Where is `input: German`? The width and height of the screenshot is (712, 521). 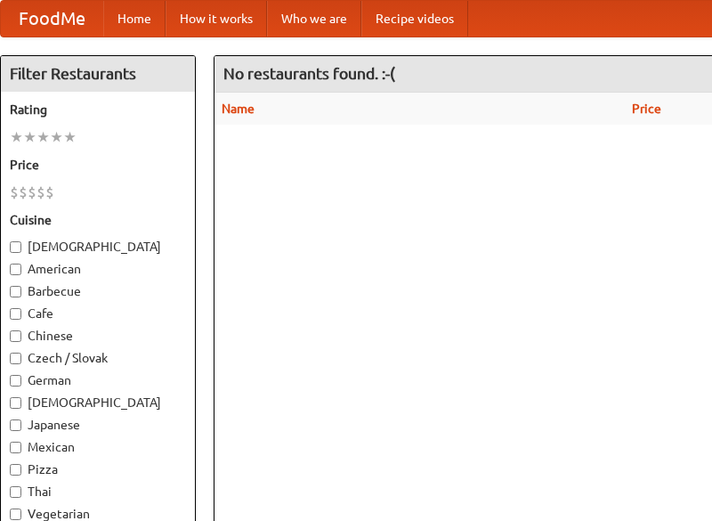
input: German is located at coordinates (15, 380).